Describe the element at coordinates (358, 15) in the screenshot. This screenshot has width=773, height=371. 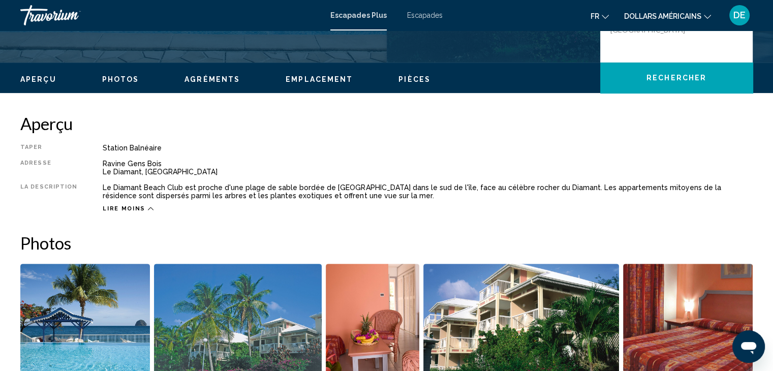
I see `a: Escapades Plus` at that location.